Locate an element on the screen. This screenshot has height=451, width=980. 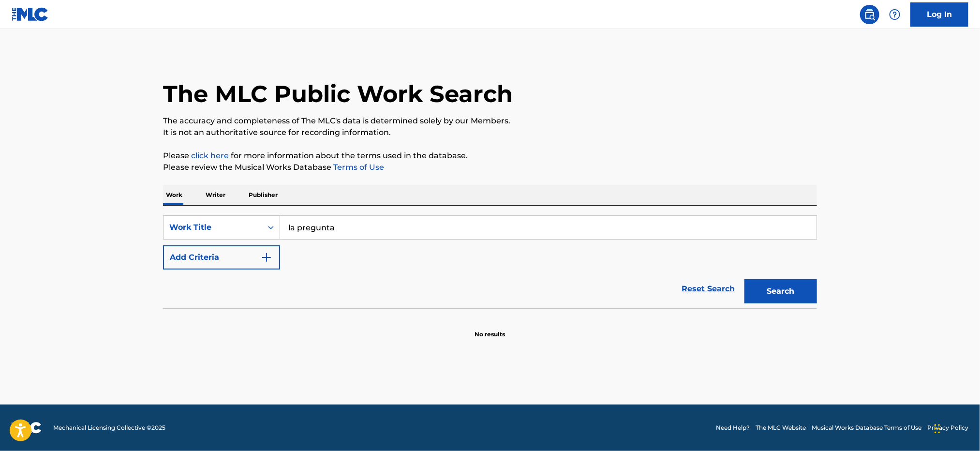
div: Chat Widget is located at coordinates (956, 427).